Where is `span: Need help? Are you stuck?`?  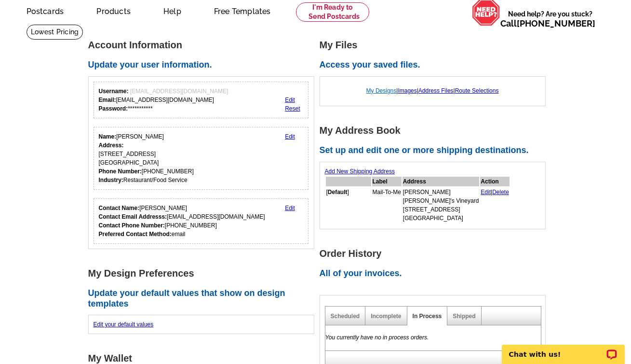 span: Need help? Are you stuck? is located at coordinates (550, 19).